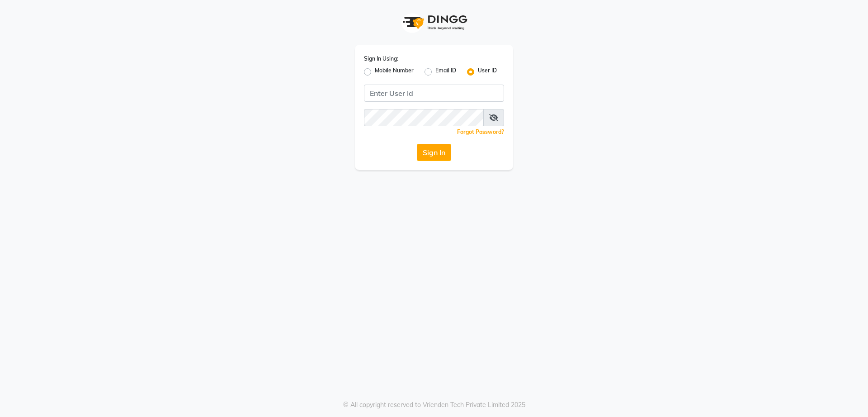  I want to click on img: logo1.svg, so click(434, 23).